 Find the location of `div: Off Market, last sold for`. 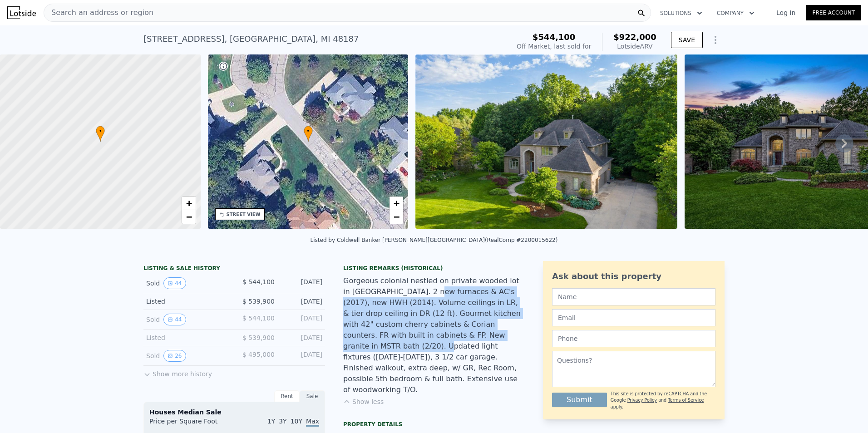

div: Off Market, last sold for is located at coordinates (554, 46).